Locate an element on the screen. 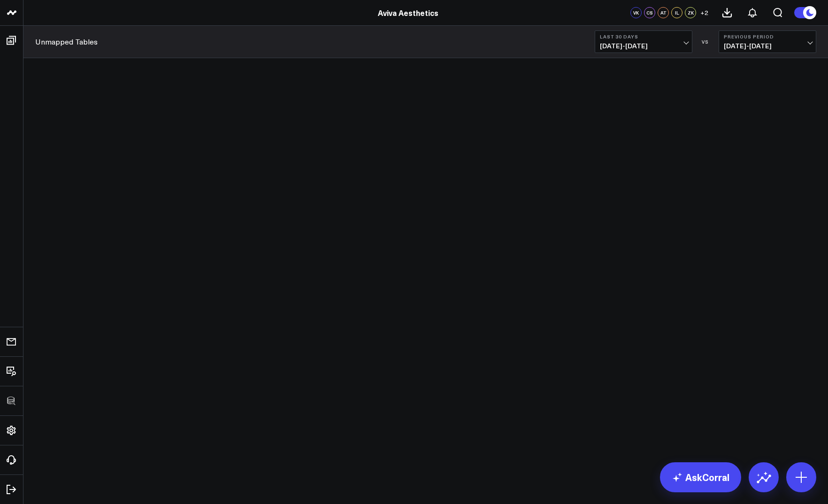 This screenshot has height=504, width=828. div: CS is located at coordinates (650, 13).